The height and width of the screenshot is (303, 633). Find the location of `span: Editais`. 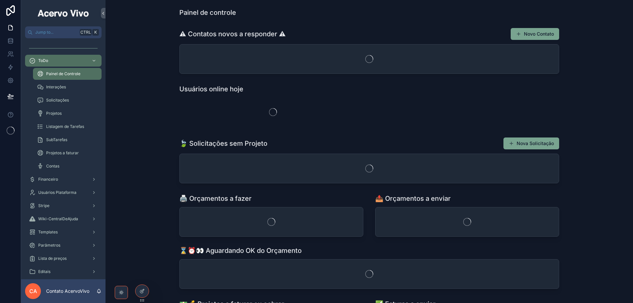

span: Editais is located at coordinates (44, 272).